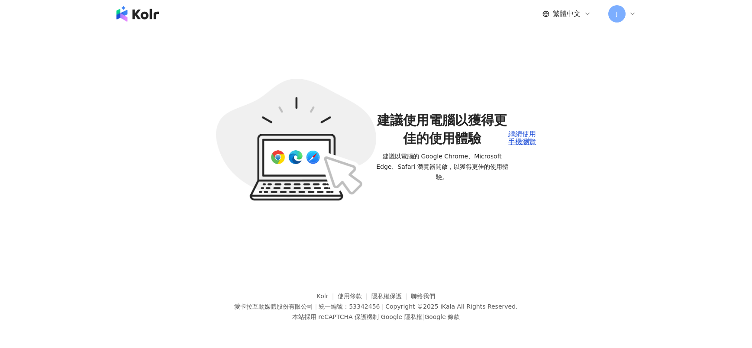  Describe the element at coordinates (354, 296) in the screenshot. I see `a: 使用條款` at that location.